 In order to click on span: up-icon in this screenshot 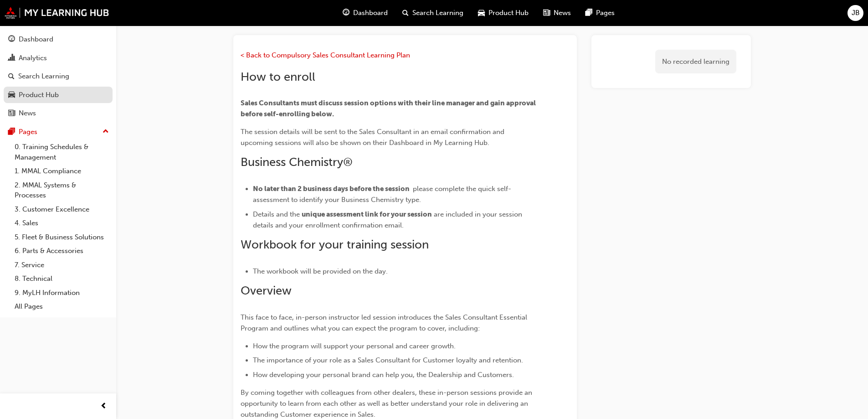, I will do `click(106, 132)`.